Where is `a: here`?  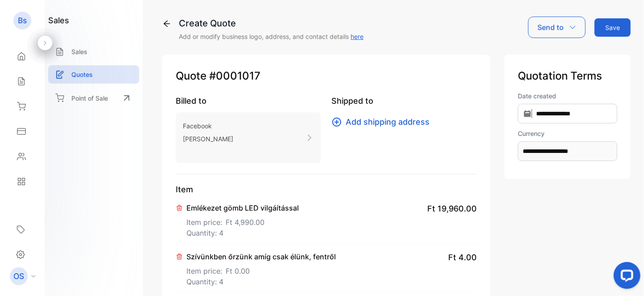
a: here is located at coordinates (357, 36).